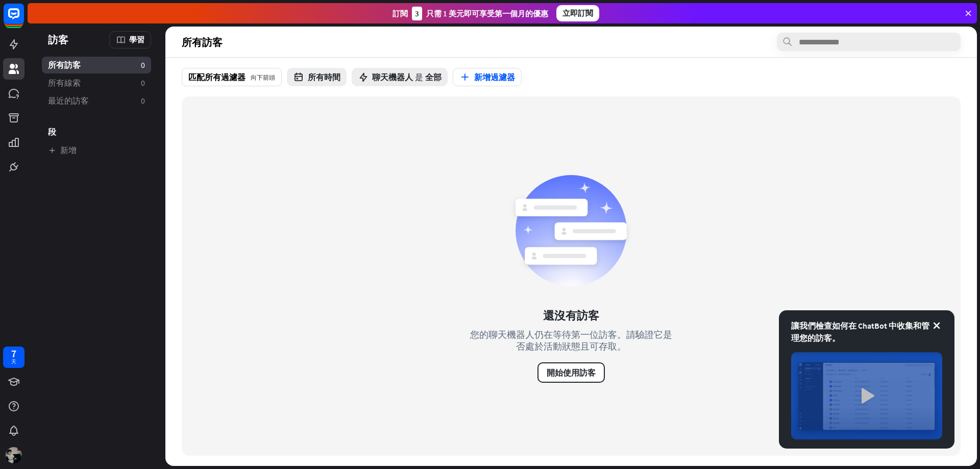 The width and height of the screenshot is (980, 469). What do you see at coordinates (64, 83) in the screenshot?
I see `font: 所有線索` at bounding box center [64, 83].